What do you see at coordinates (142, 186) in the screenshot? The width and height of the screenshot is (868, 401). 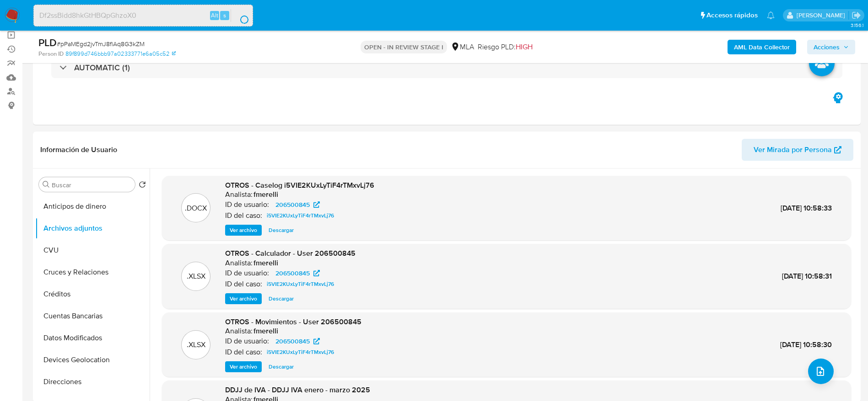 I see `button: Volver al orden por defecto` at bounding box center [142, 186].